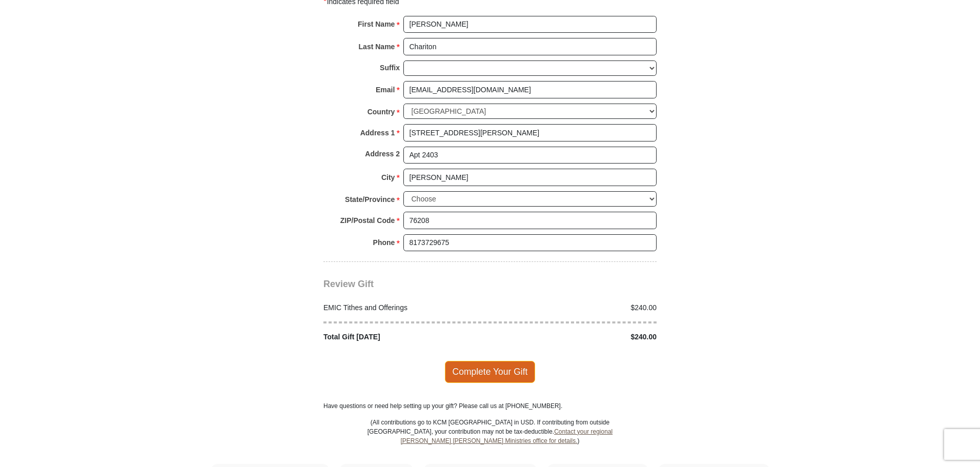 The image size is (980, 467). Describe the element at coordinates (348, 284) in the screenshot. I see `span: Review Gift` at that location.